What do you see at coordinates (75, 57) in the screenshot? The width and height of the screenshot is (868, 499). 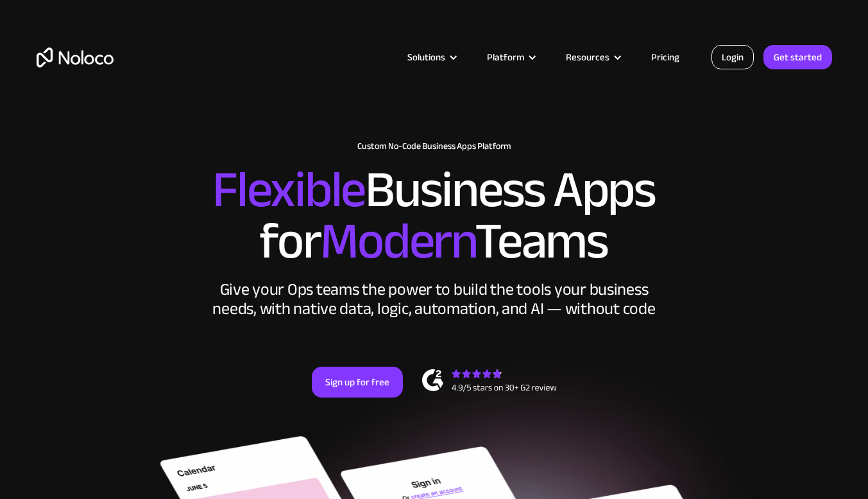 I see `a: home` at bounding box center [75, 57].